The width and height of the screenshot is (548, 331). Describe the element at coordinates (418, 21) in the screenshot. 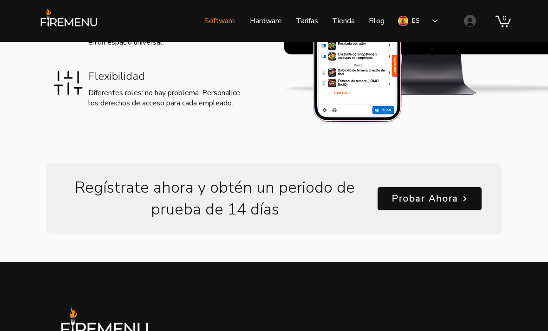

I see `div: Language Selector: Spanish` at that location.